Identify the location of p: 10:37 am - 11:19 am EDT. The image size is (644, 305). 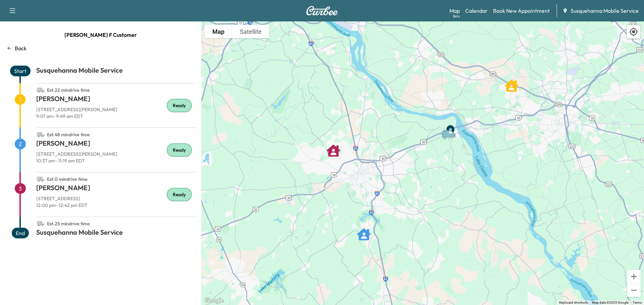
(117, 160).